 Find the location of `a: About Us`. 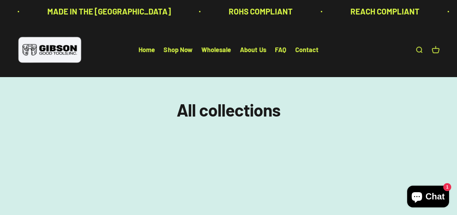

a: About Us is located at coordinates (253, 50).